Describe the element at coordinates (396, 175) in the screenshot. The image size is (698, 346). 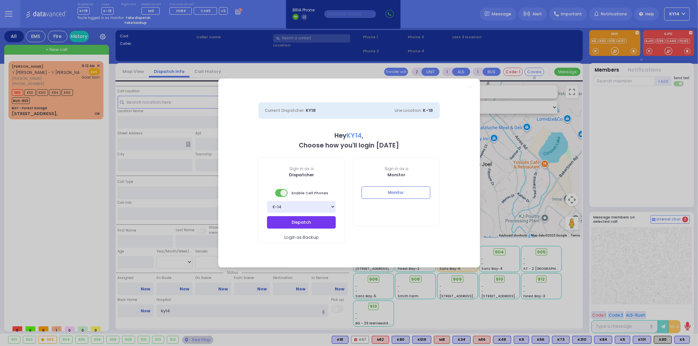
I see `b: Monitor` at that location.